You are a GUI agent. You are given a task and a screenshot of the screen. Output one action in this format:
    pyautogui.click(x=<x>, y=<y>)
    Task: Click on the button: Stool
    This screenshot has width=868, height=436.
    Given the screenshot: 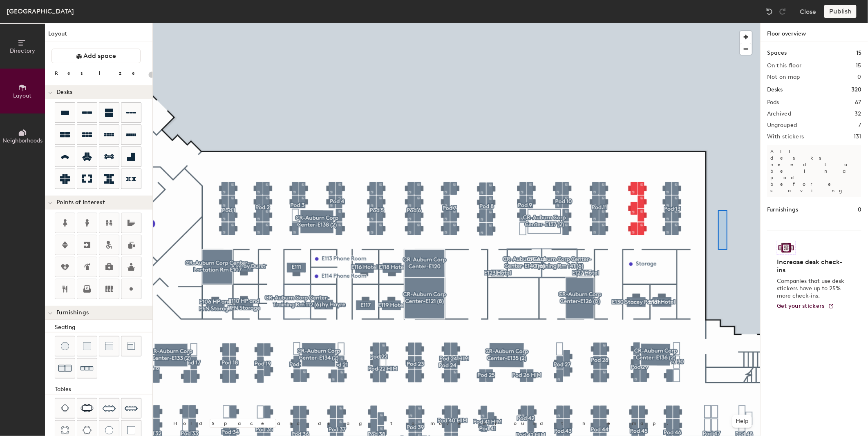 What is the action you would take?
    pyautogui.click(x=65, y=346)
    